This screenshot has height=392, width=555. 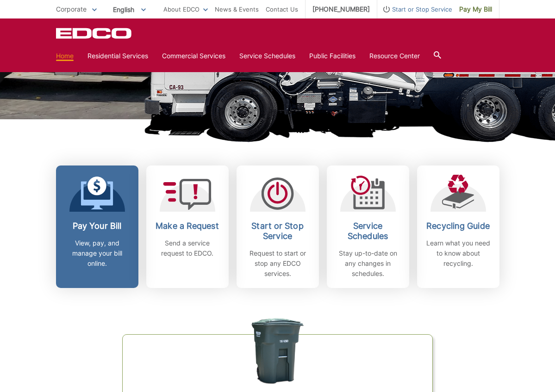 What do you see at coordinates (368, 226) in the screenshot?
I see `a: Service Schedules Stay up-to-date on any changes in schedules.` at bounding box center [368, 226].